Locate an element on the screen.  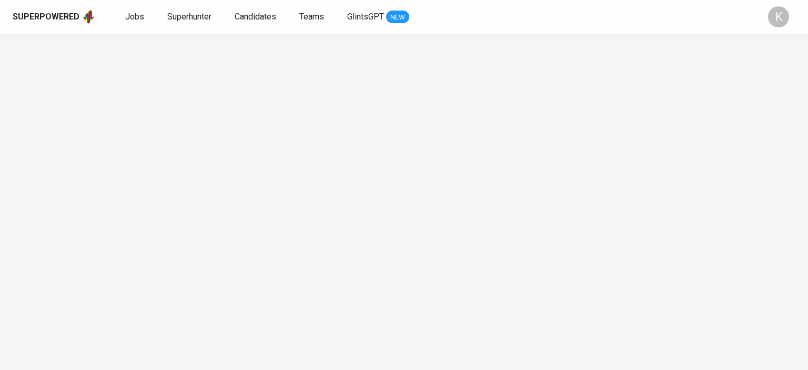
div: K is located at coordinates (778, 17).